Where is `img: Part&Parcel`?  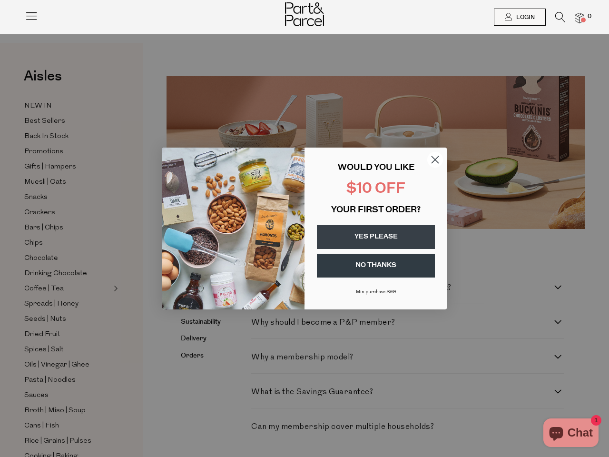 img: Part&Parcel is located at coordinates (305, 14).